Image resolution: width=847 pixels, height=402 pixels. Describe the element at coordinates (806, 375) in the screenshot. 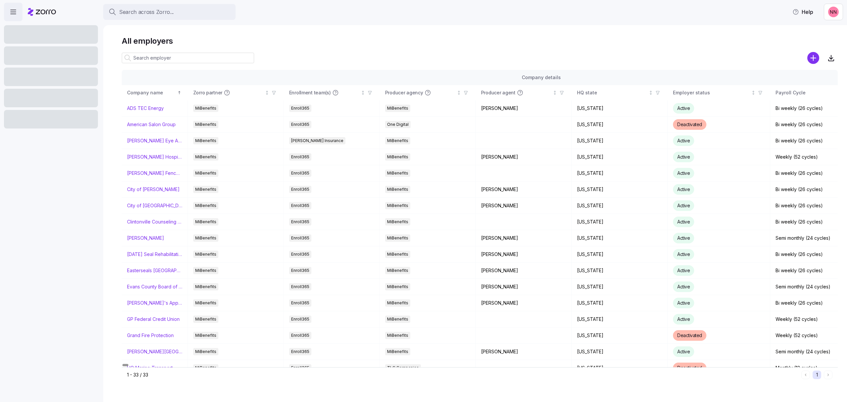

I see `button: Previous page` at that location.